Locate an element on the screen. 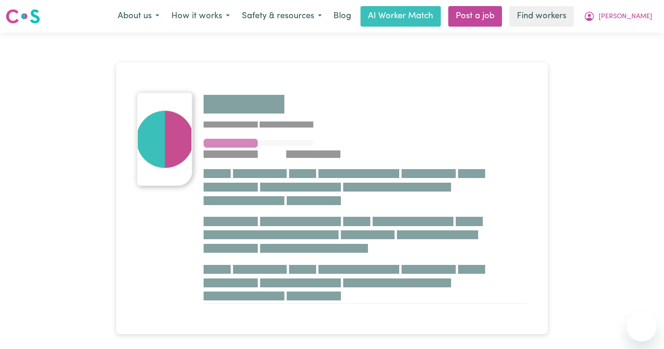 Image resolution: width=664 pixels, height=349 pixels. img: Careseekers logo is located at coordinates (23, 16).